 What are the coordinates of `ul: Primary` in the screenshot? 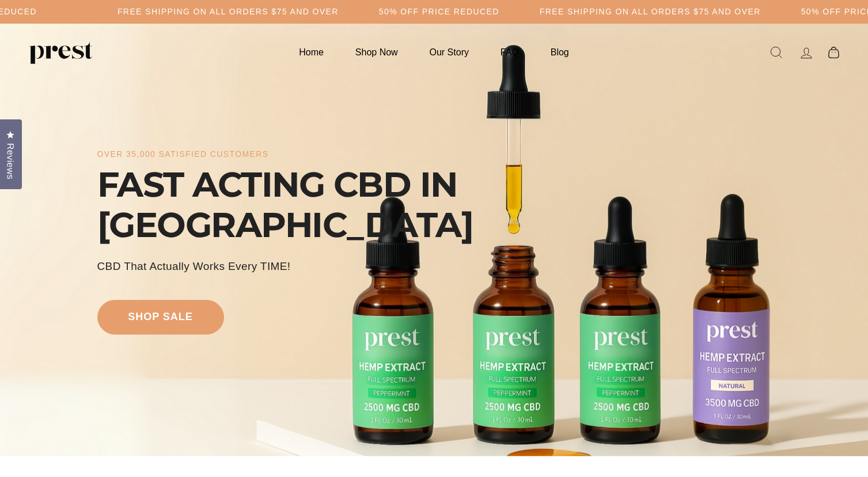 It's located at (434, 52).